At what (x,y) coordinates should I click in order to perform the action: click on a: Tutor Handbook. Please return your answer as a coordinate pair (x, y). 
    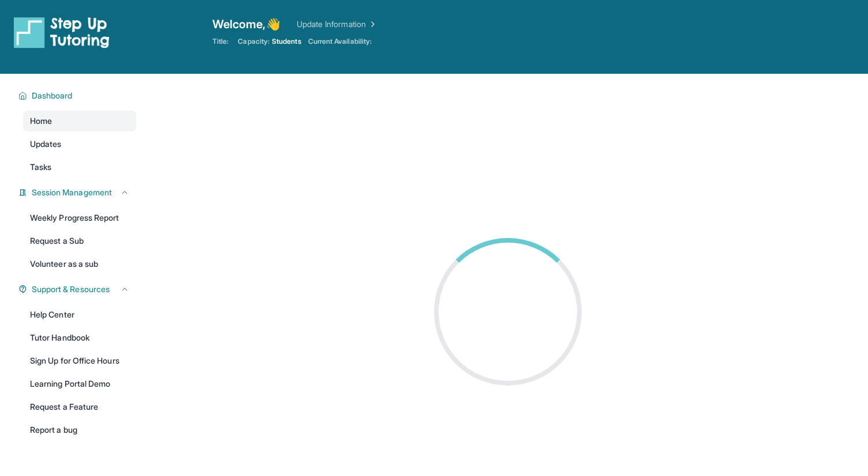
    Looking at the image, I should click on (79, 338).